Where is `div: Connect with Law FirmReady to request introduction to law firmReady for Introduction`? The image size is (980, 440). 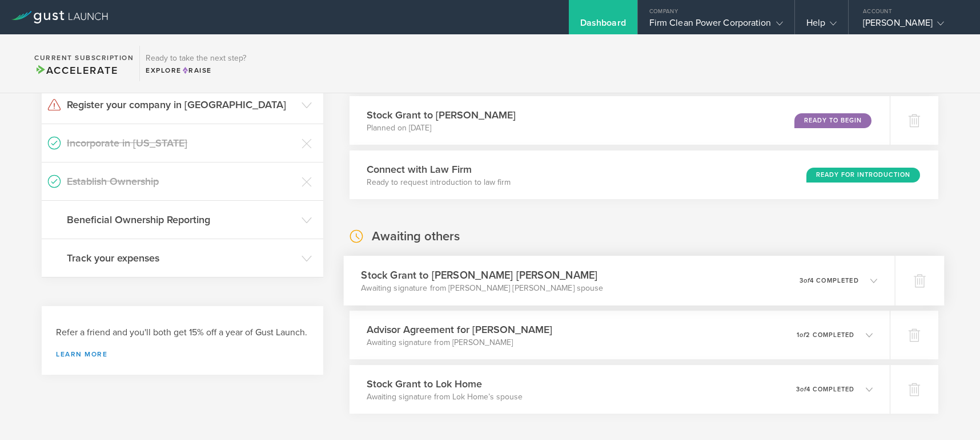 div: Connect with Law FirmReady to request introduction to law firmReady for Introduction is located at coordinates (644, 174).